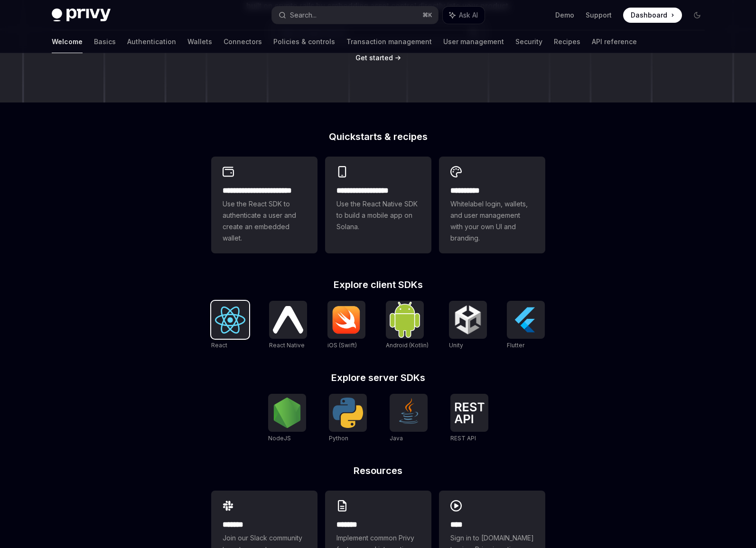 This screenshot has width=756, height=548. What do you see at coordinates (529, 42) in the screenshot?
I see `a: Security` at bounding box center [529, 42].